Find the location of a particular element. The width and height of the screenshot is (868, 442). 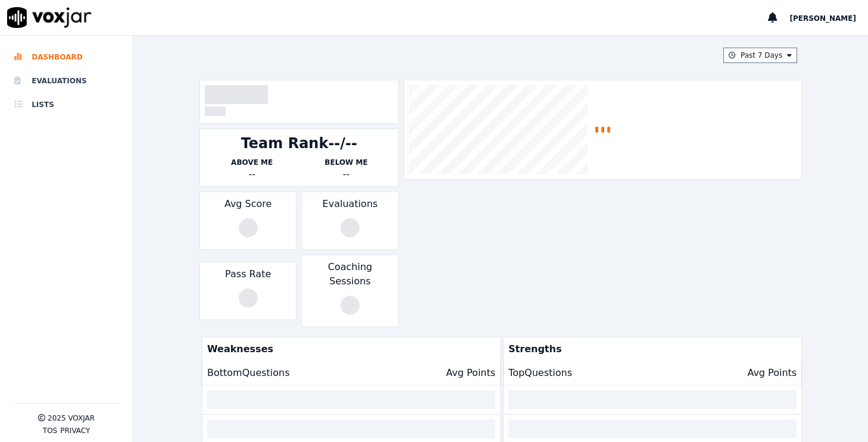

a: Dashboard is located at coordinates (66, 57).